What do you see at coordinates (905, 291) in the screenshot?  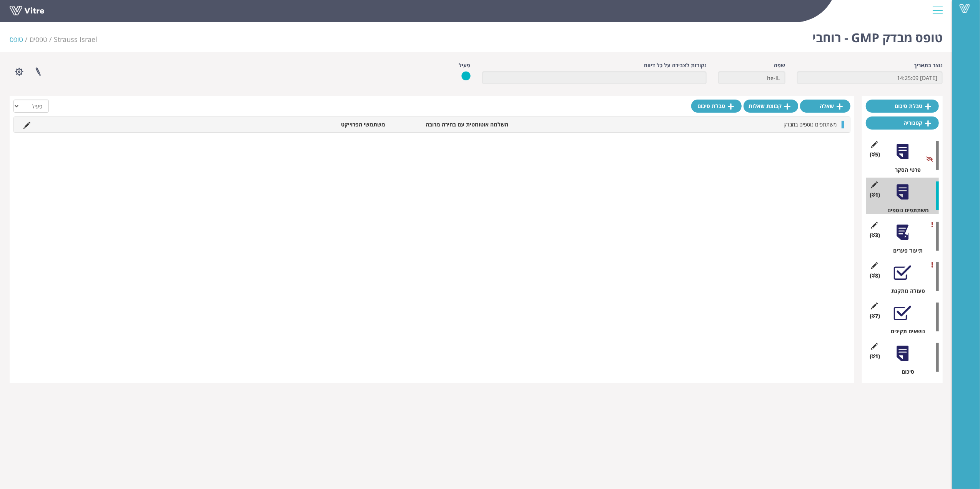 I see `div: פעולה מתקנת` at bounding box center [905, 291].